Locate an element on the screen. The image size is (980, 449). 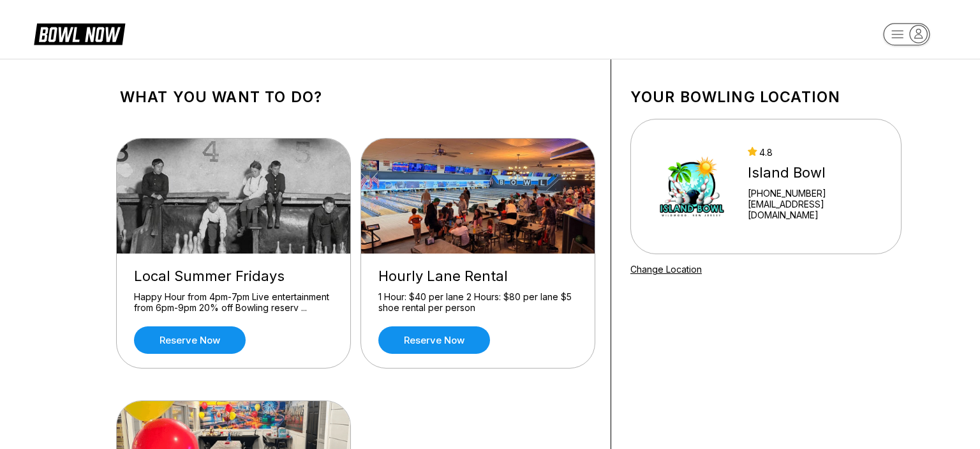
div: Island Bowl is located at coordinates (816, 172).